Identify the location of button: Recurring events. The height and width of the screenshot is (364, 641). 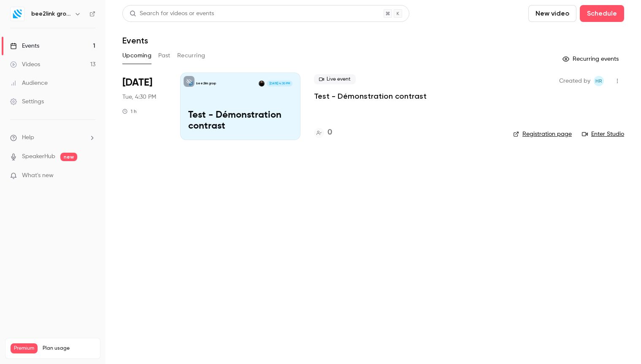
(591, 59).